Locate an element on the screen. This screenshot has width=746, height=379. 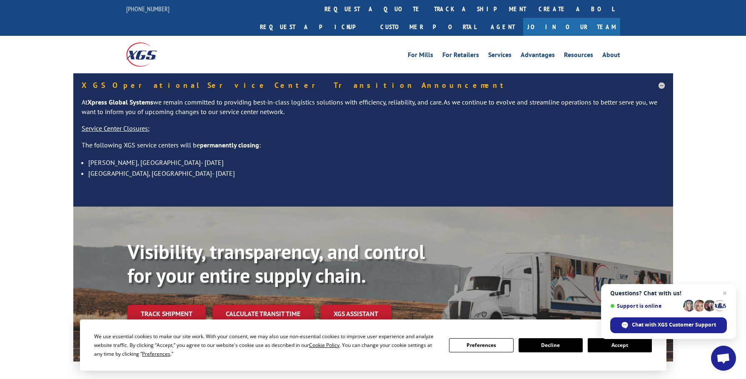
a: Track shipment is located at coordinates (167, 313).